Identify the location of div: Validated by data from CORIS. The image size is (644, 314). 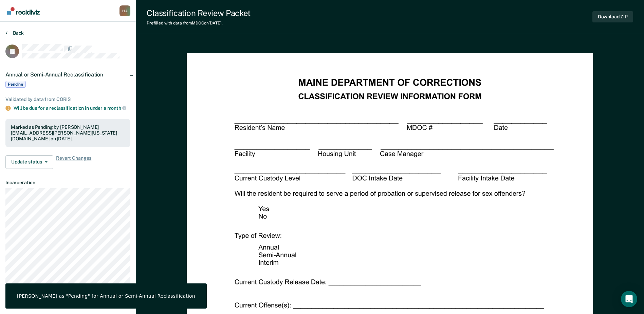
(68, 99).